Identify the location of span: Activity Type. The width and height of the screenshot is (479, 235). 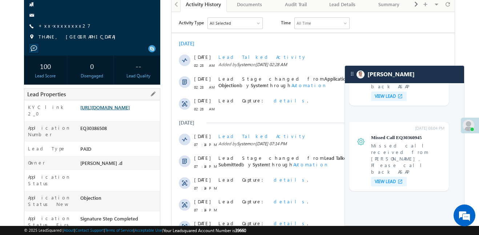
(20, 11).